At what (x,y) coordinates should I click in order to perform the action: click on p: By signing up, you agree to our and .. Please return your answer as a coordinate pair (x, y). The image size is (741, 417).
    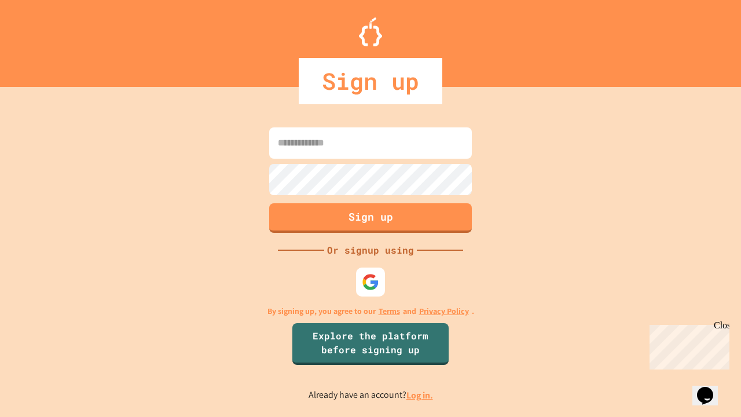
    Looking at the image, I should click on (371, 311).